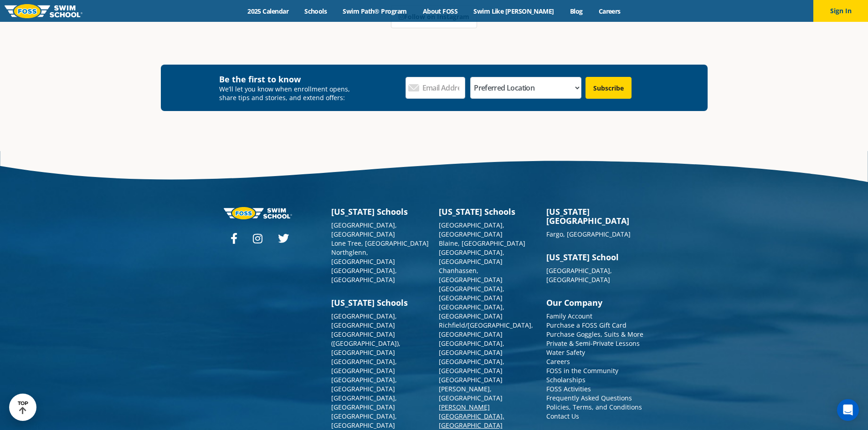 Image resolution: width=868 pixels, height=430 pixels. What do you see at coordinates (594, 407) in the screenshot?
I see `a: Policies, Terms, and Conditions` at bounding box center [594, 407].